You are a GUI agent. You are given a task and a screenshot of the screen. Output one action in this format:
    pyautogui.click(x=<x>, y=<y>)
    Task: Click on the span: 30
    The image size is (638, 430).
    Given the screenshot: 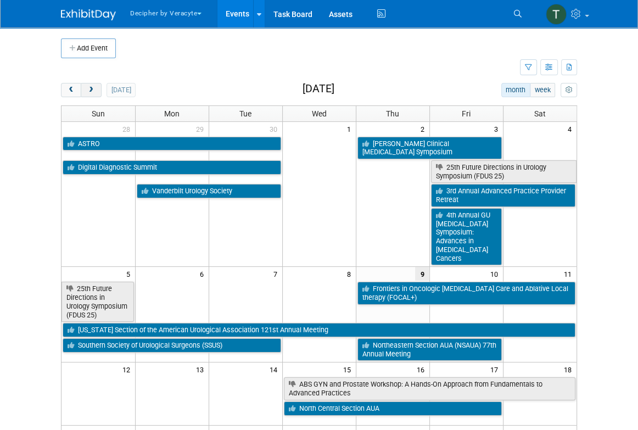 What is the action you would take?
    pyautogui.click(x=275, y=128)
    